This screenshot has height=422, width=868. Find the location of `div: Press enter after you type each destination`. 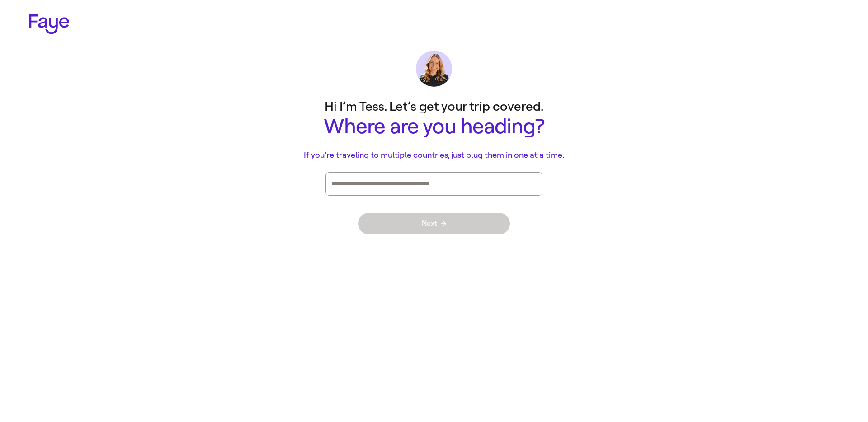

div: Press enter after you type each destination is located at coordinates (434, 184).